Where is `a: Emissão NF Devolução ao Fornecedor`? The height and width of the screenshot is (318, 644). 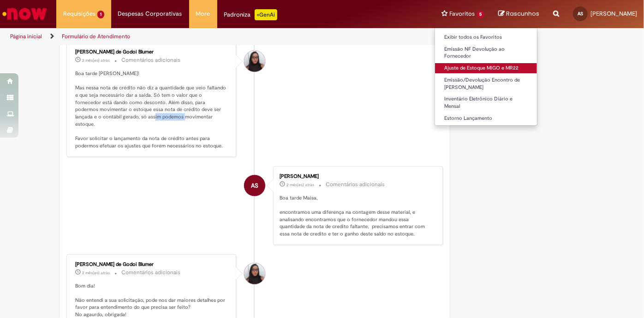 a: Emissão NF Devolução ao Fornecedor is located at coordinates (486, 53).